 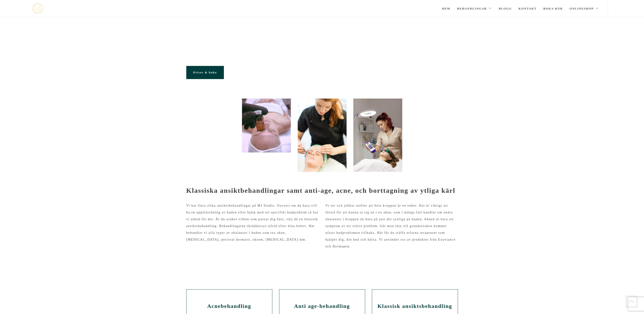 What do you see at coordinates (322, 306) in the screenshot?
I see `h2: Anti age-behandling` at bounding box center [322, 306].